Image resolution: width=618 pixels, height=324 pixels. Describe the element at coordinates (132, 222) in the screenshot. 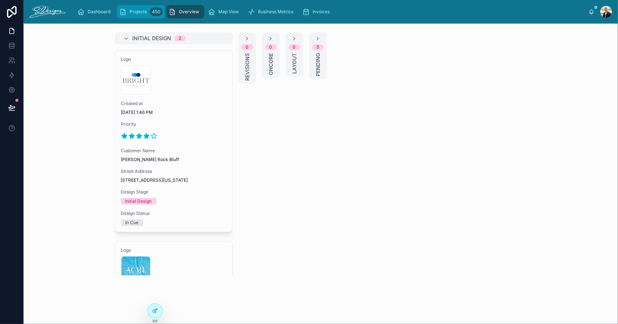

I see `div: In Cue` at that location.